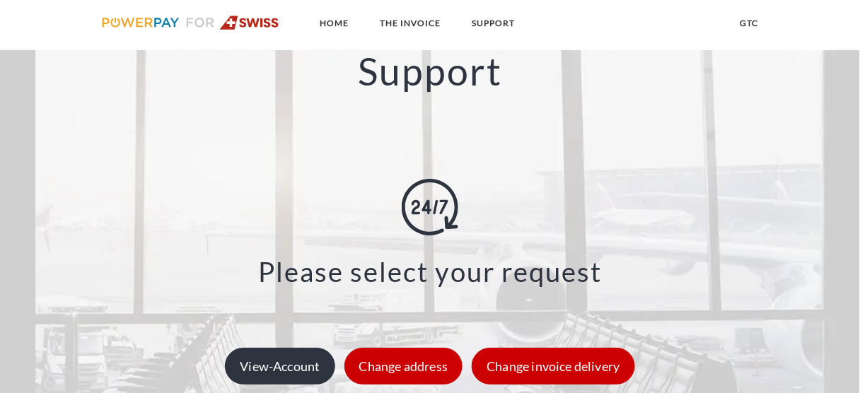 This screenshot has width=860, height=393. What do you see at coordinates (190, 23) in the screenshot?
I see `img: logo-swiss.svg` at bounding box center [190, 23].